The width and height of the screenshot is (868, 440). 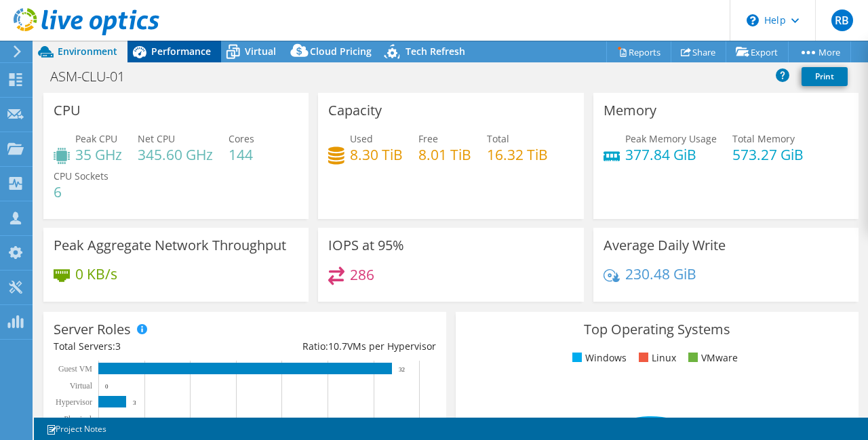 I want to click on h1: ASM-CLU-01, so click(x=95, y=76).